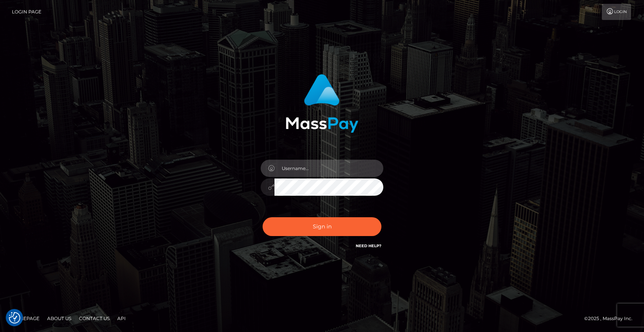  I want to click on button: Sign in, so click(322, 227).